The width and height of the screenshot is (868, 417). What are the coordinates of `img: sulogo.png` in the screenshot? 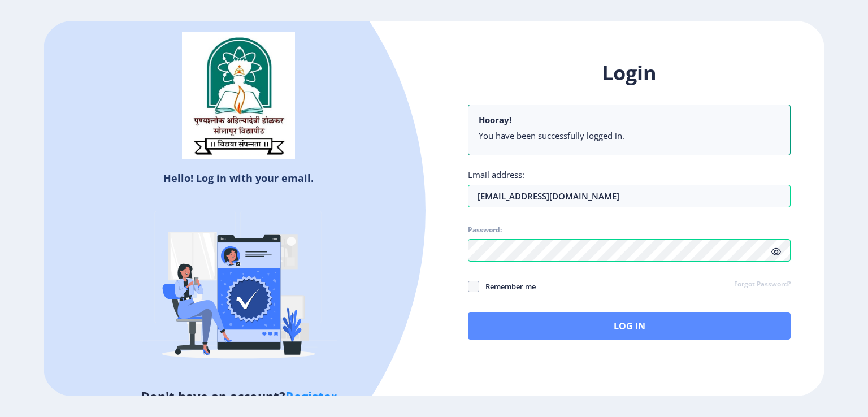 It's located at (239, 96).